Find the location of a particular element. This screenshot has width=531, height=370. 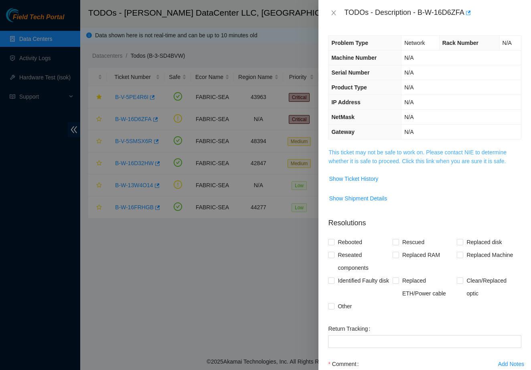

span: Clean/Replaced optic is located at coordinates (492, 287).